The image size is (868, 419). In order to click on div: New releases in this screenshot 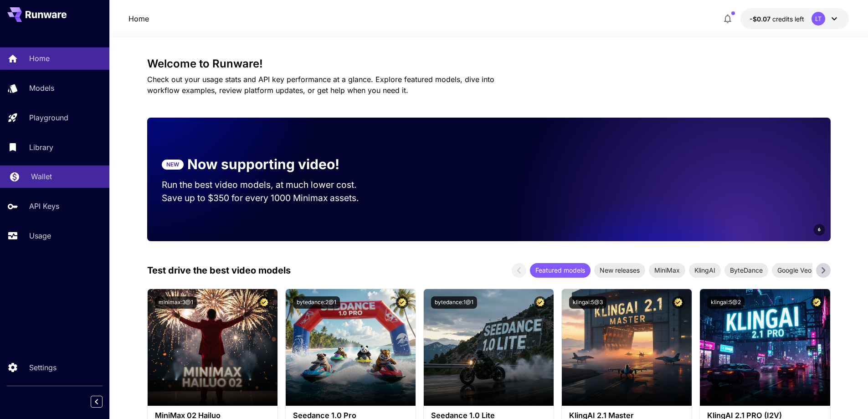, I will do `click(620, 271)`.